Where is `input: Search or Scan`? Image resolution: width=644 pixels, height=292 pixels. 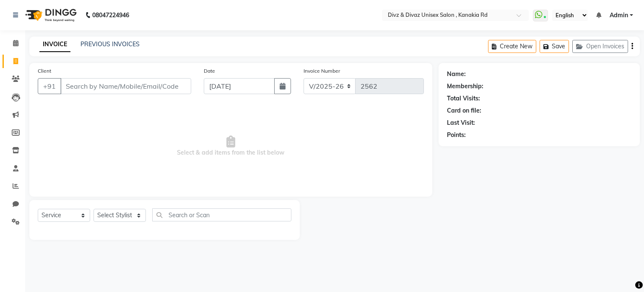 input: Search or Scan is located at coordinates (222, 214).